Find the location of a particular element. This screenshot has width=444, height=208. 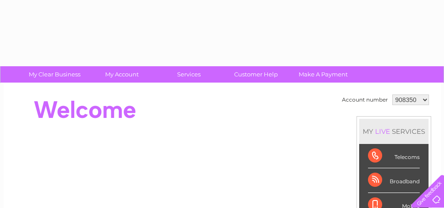

td: Account number is located at coordinates (365, 100).